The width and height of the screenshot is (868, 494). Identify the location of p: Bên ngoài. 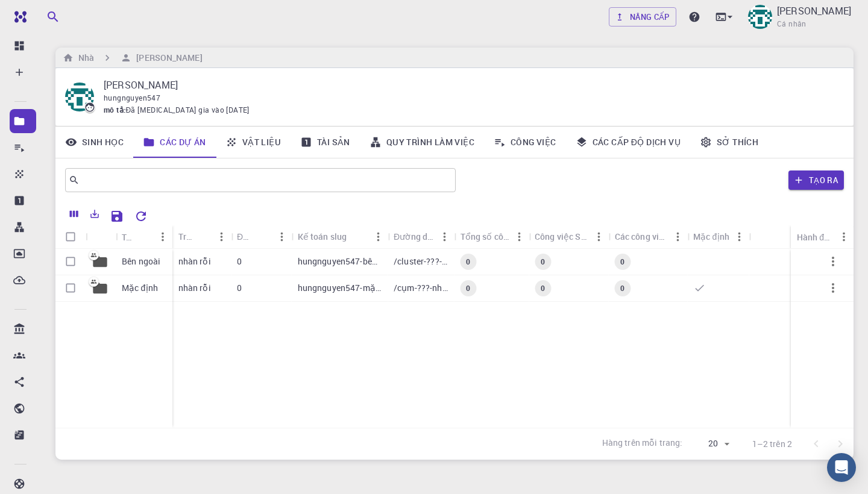
(141, 261).